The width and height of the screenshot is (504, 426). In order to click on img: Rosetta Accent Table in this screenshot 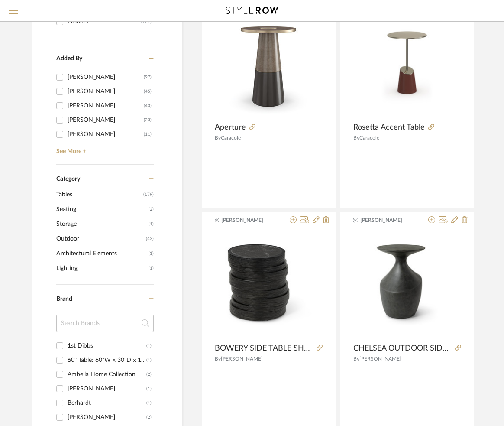, I will do `click(407, 64)`.